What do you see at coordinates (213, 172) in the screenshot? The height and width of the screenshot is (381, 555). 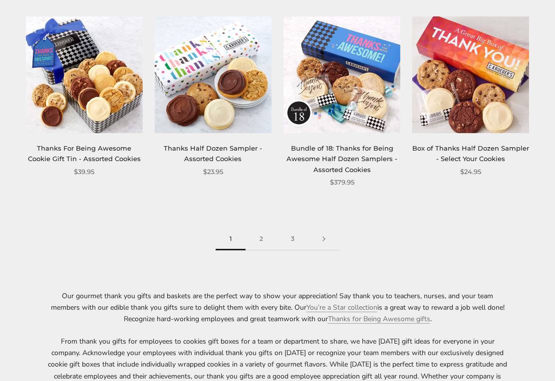 I see `span: $23.95` at bounding box center [213, 172].